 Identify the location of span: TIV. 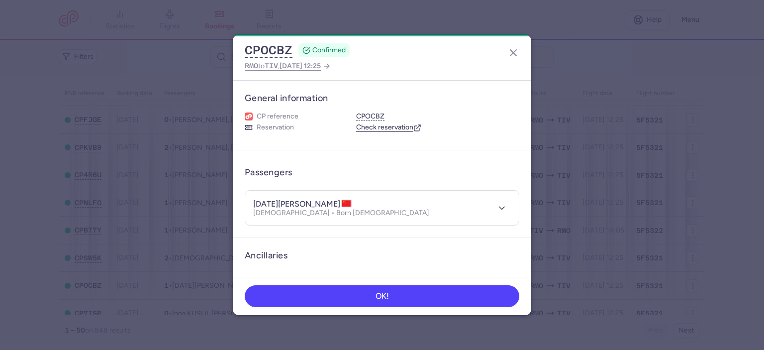
(271, 66).